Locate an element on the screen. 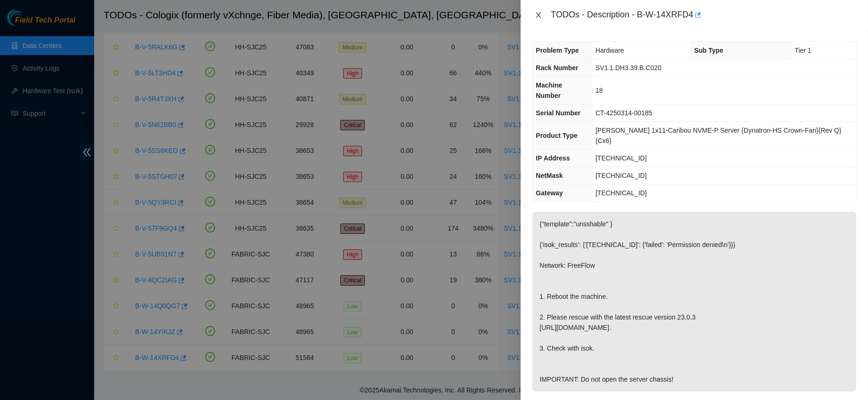  span: Product Type is located at coordinates (556, 136).